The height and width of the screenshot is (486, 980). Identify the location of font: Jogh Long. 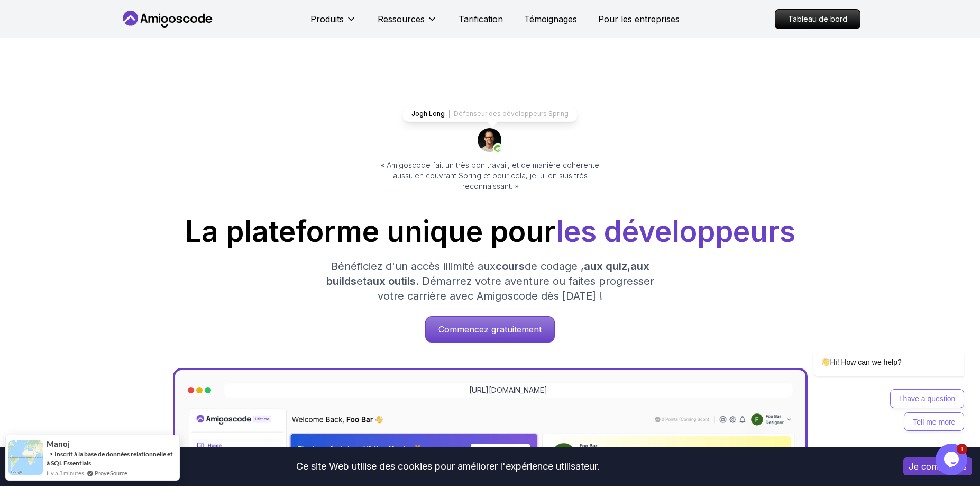
(428, 113).